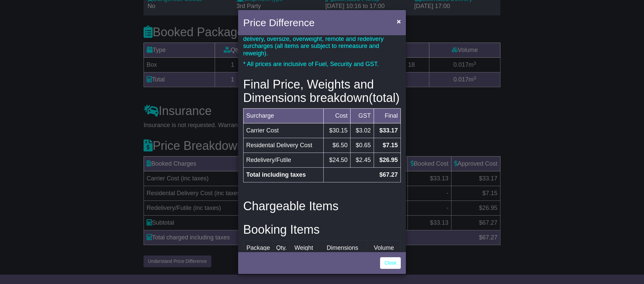 The width and height of the screenshot is (644, 284). Describe the element at coordinates (322, 230) in the screenshot. I see `h3: Booking Items` at that location.